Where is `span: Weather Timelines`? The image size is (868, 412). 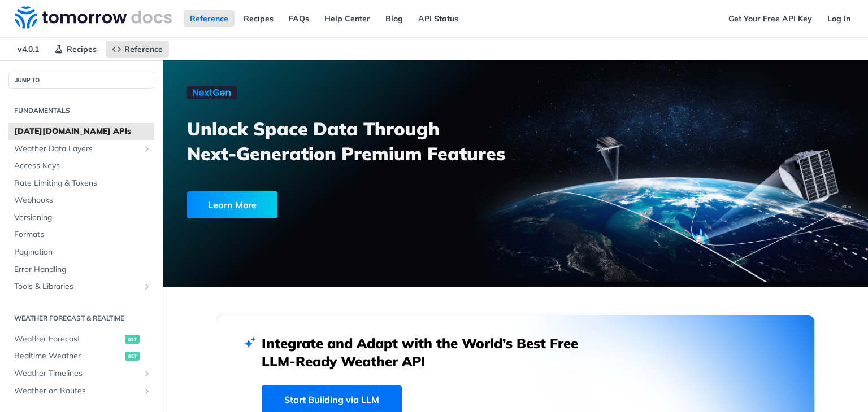 span: Weather Timelines is located at coordinates (77, 373).